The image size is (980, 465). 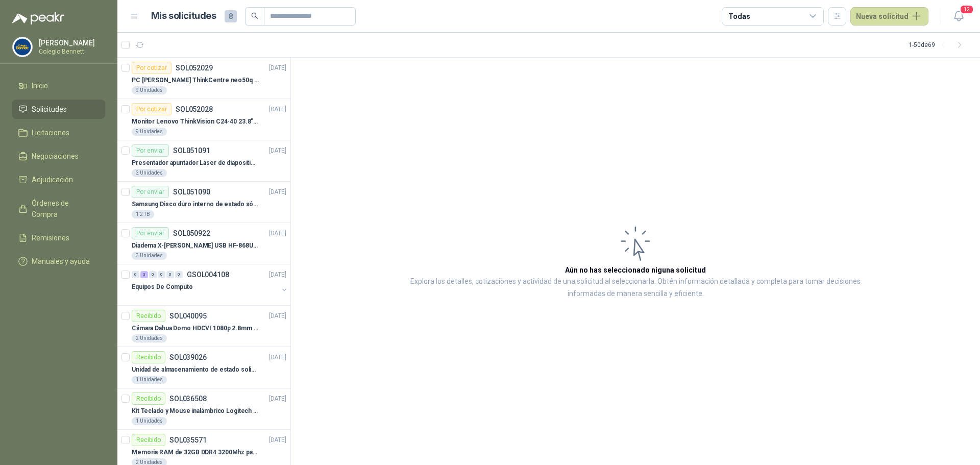 What do you see at coordinates (59, 238) in the screenshot?
I see `a: Remisiones` at bounding box center [59, 238].